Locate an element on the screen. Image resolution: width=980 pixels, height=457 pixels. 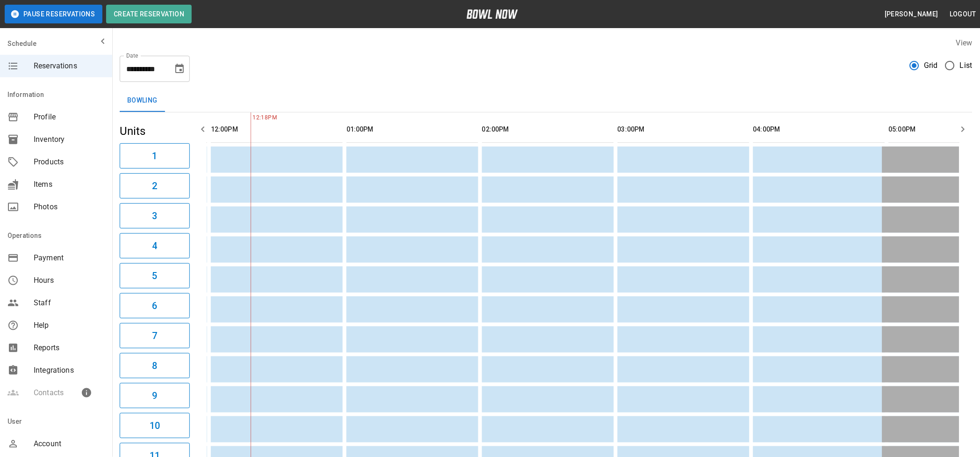
button: 10 is located at coordinates (155, 426).